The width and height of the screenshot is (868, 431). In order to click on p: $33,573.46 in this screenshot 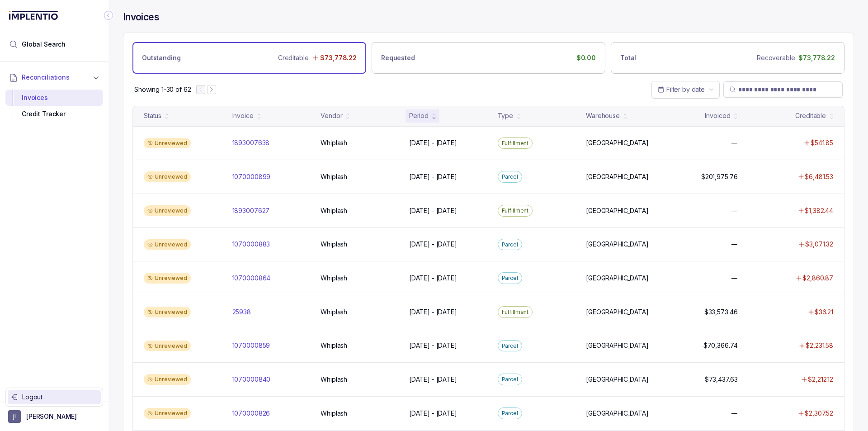, I will do `click(721, 313)`.